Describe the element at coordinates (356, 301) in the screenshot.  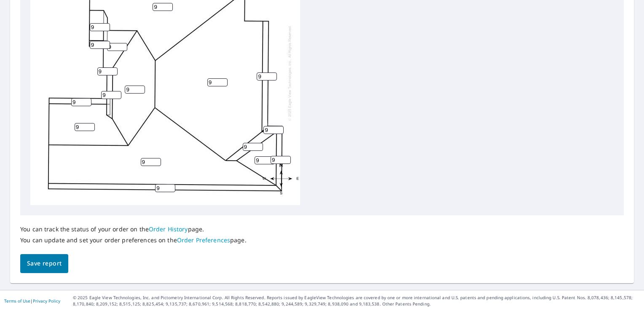
I see `p: © 2025 Eagle View Technologies, Inc. and Pictometry International Corp. All Rights Reserved. Repo...` at that location.